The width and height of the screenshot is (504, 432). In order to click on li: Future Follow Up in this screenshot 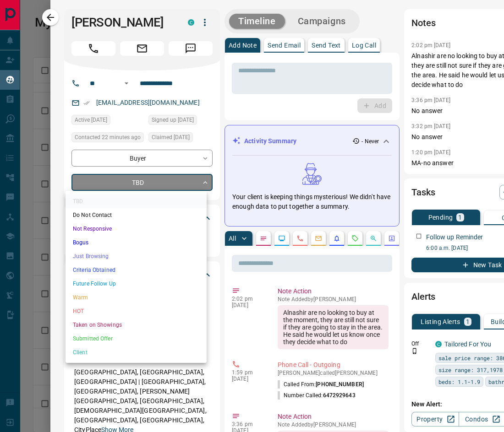, I will do `click(136, 284)`.